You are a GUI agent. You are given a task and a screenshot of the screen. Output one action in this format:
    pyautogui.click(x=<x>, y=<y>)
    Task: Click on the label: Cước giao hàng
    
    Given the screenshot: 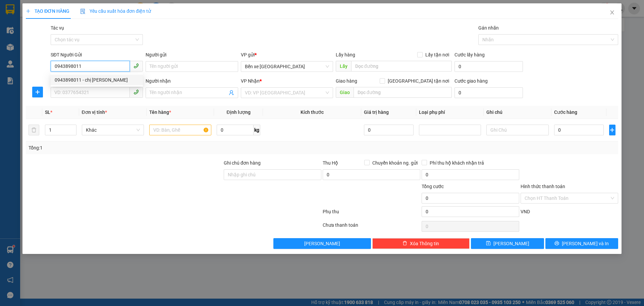 What is the action you would take?
    pyautogui.click(x=471, y=81)
    